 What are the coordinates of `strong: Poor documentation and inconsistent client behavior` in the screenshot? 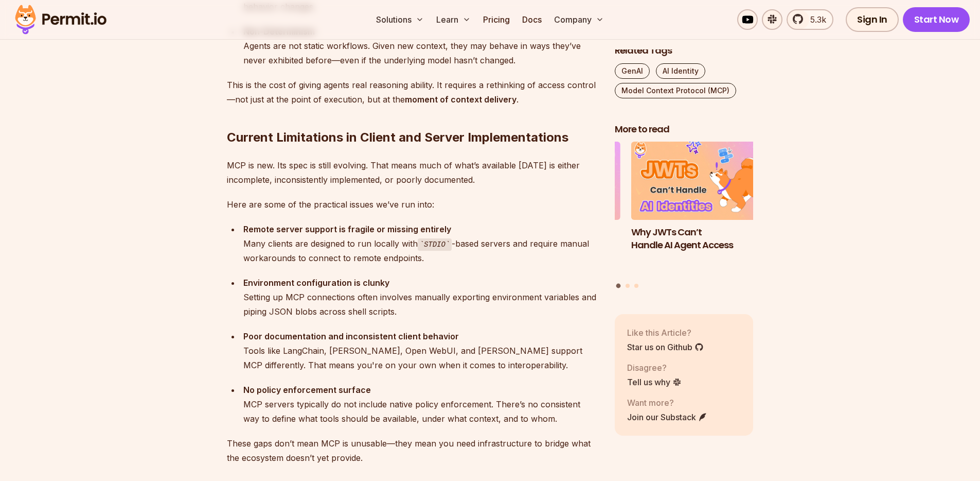 It's located at (351, 336).